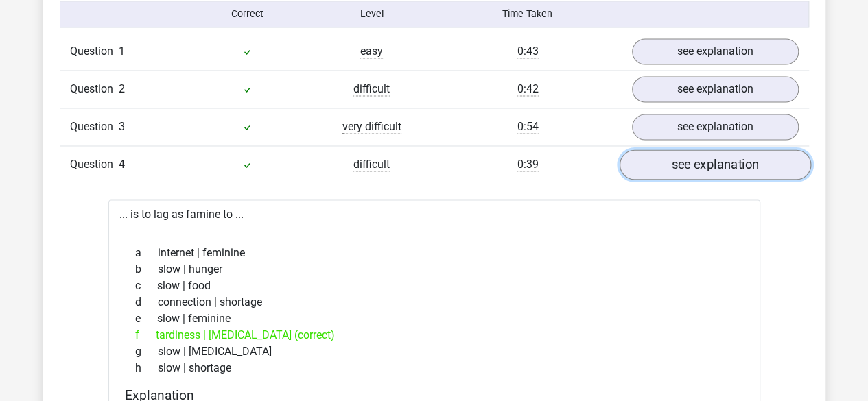 The height and width of the screenshot is (401, 868). What do you see at coordinates (247, 13) in the screenshot?
I see `div: Correct` at bounding box center [247, 13].